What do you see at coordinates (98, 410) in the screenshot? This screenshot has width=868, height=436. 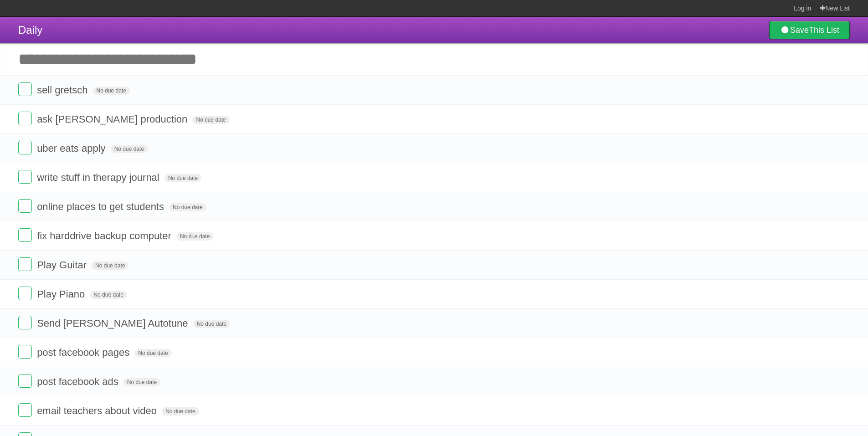 I see `span: email teachers about video` at bounding box center [98, 410].